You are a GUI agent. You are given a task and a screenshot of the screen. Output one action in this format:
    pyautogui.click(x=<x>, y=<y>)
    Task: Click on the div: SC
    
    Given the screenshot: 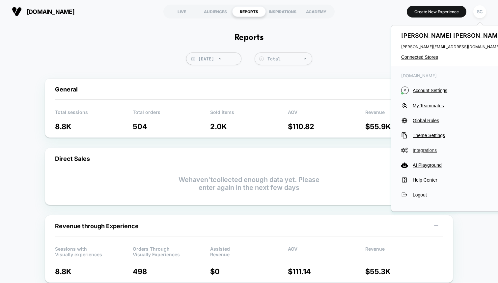 What is the action you would take?
    pyautogui.click(x=480, y=12)
    